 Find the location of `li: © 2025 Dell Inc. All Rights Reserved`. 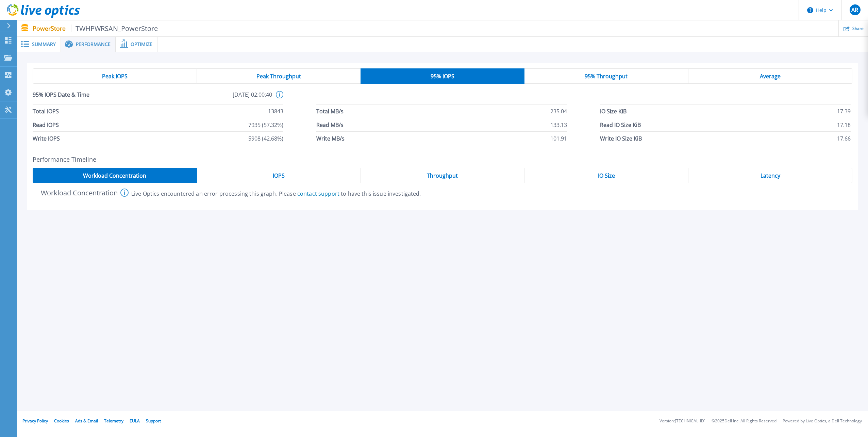

li: © 2025 Dell Inc. All Rights Reserved is located at coordinates (743, 421).